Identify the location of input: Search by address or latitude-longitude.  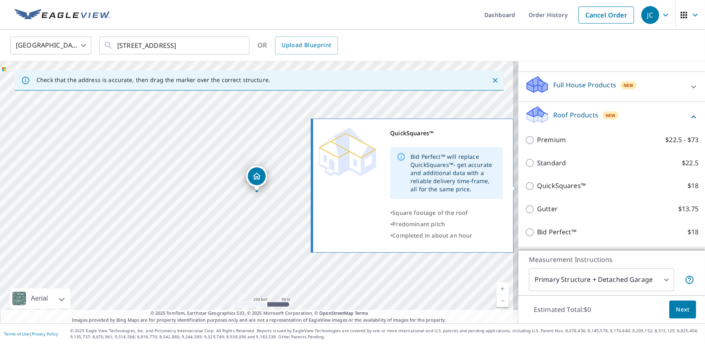
(175, 45).